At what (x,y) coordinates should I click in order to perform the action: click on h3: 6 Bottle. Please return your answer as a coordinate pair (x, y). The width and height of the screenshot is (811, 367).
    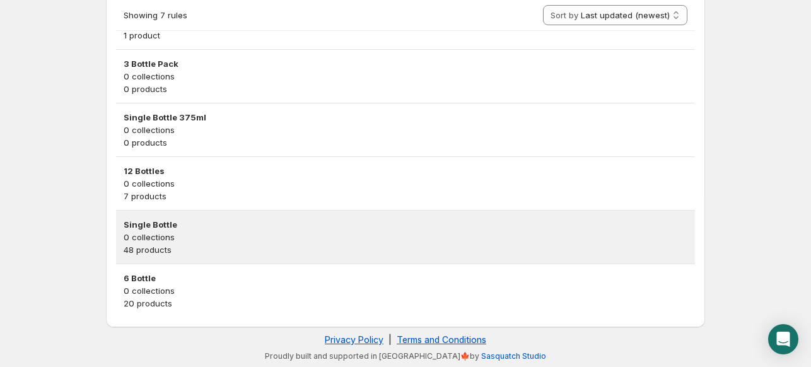
    Looking at the image, I should click on (405, 278).